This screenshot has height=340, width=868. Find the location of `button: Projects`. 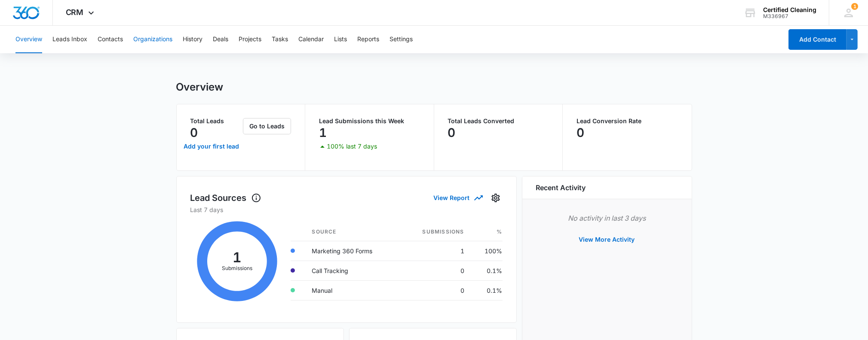

button: Projects is located at coordinates (250, 39).